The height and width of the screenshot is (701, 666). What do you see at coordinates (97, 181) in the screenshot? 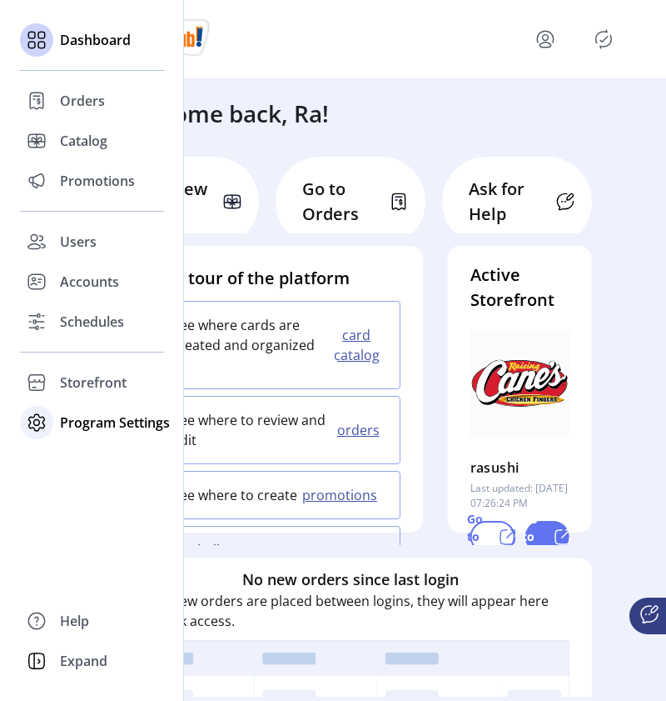
I see `span: Promotions` at bounding box center [97, 181].